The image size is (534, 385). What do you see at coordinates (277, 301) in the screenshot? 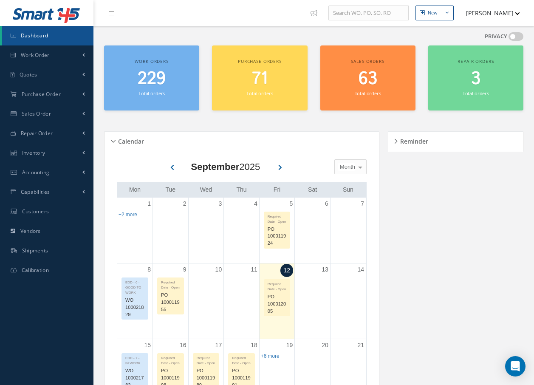
I see `td: September 12, 2025` at bounding box center [277, 301].